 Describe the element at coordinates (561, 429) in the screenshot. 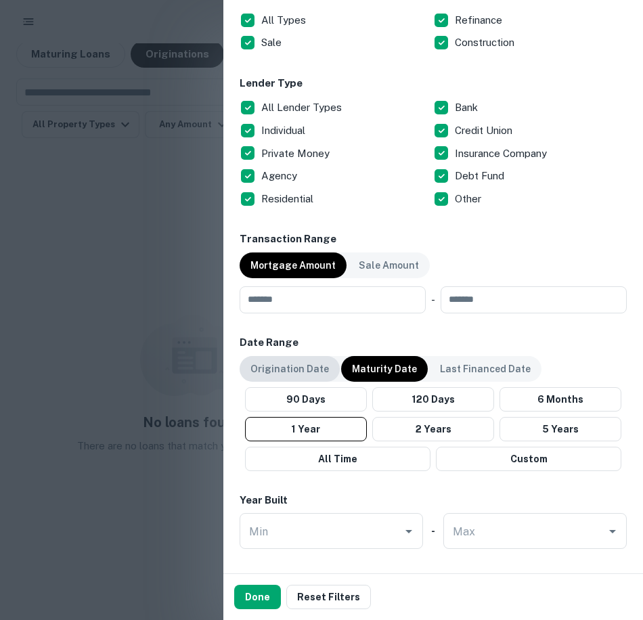

I see `button: 5 Years` at that location.